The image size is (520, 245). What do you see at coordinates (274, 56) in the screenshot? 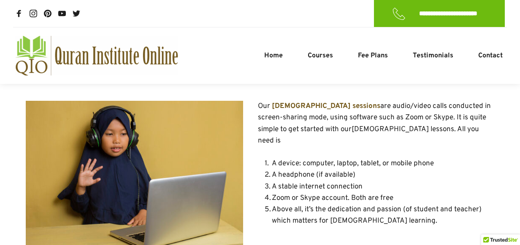
I see `span: Home` at bounding box center [274, 56].